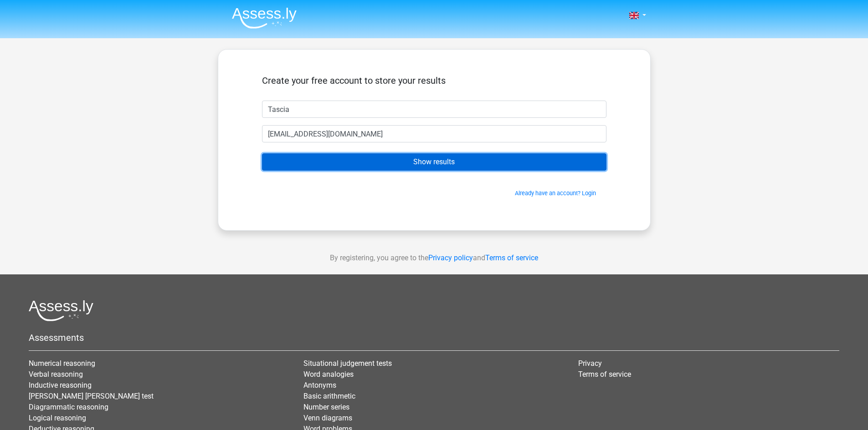 Image resolution: width=868 pixels, height=430 pixels. Describe the element at coordinates (434, 109) in the screenshot. I see `input: First name` at that location.